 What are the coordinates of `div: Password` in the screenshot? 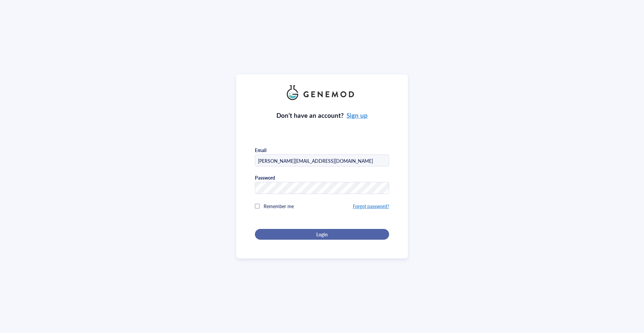 It's located at (265, 178).